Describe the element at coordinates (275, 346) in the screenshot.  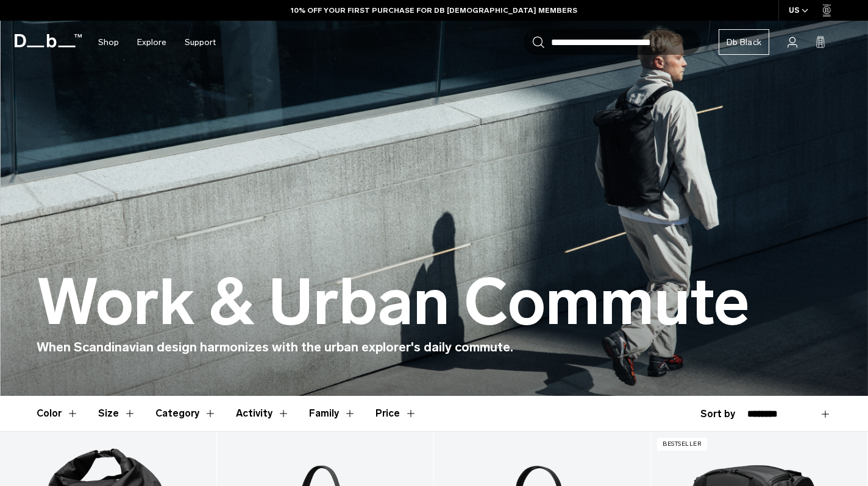
I see `span: When Scandinavian design harmonizes with the urban explorer's daily commute.` at that location.